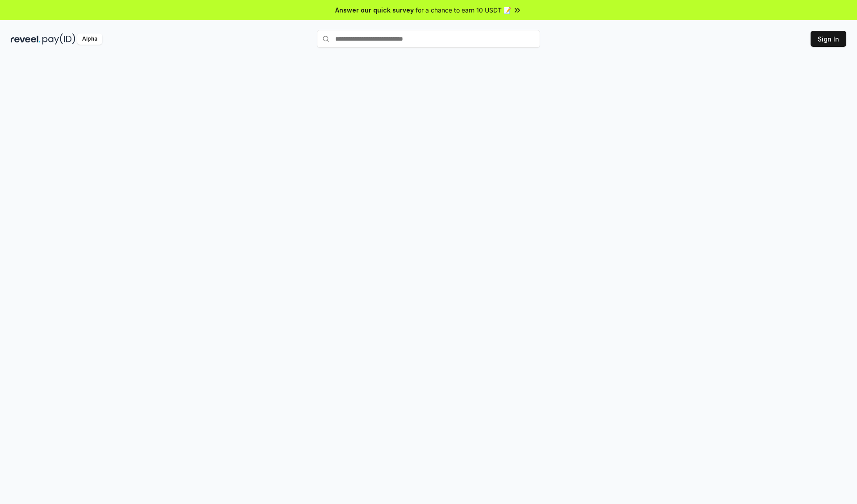  What do you see at coordinates (59, 39) in the screenshot?
I see `img: pay_id` at bounding box center [59, 39].